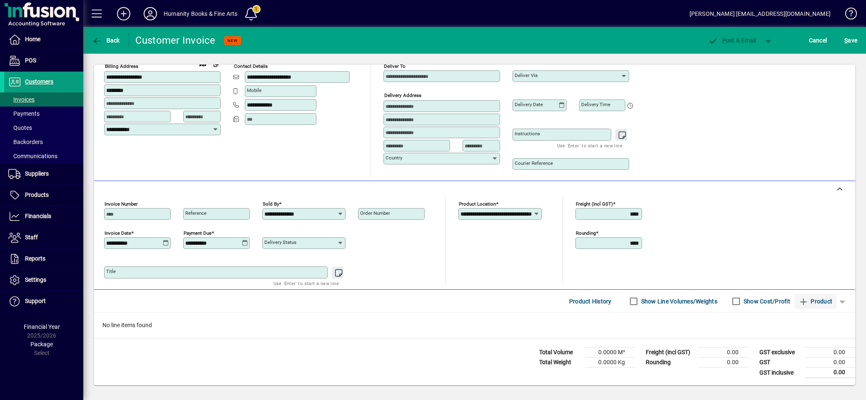 The image size is (866, 400). I want to click on span: Financials, so click(38, 216).